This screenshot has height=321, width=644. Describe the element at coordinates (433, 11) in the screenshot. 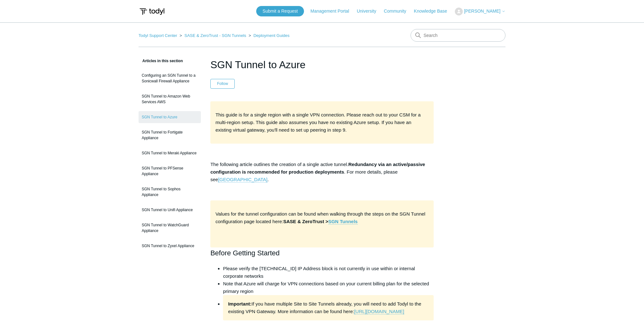

I see `a: Knowledge Base` at that location.